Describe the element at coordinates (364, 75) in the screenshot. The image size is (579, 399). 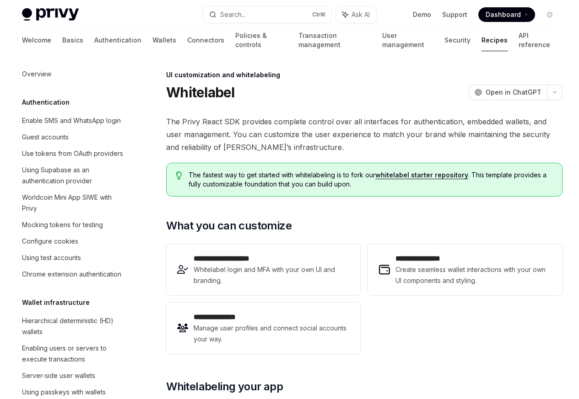
I see `div: UI customization and whitelabeling` at that location.